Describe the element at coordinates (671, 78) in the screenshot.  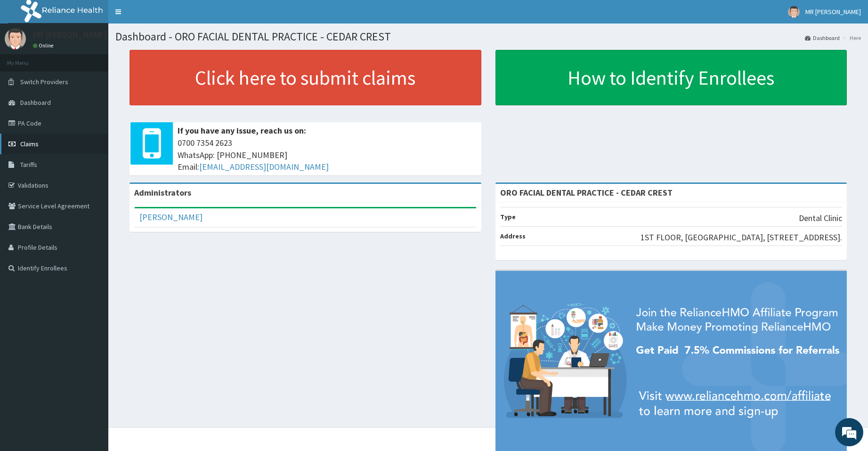
I see `a: How to Identify Enrollees` at that location.